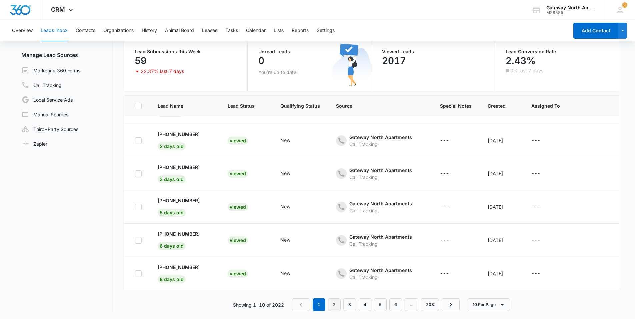  Describe the element at coordinates (309, 72) in the screenshot. I see `p: You’re up to date!` at that location.